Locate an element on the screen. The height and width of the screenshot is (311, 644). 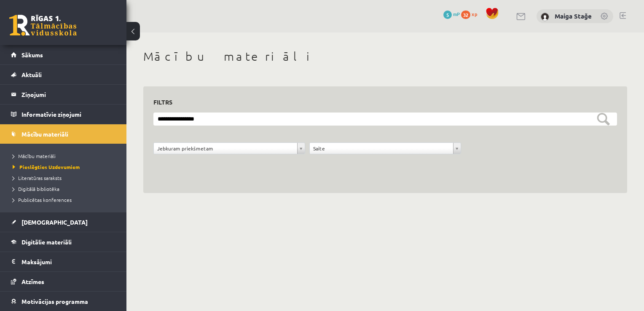
a: Literatūras saraksts is located at coordinates (65, 178).